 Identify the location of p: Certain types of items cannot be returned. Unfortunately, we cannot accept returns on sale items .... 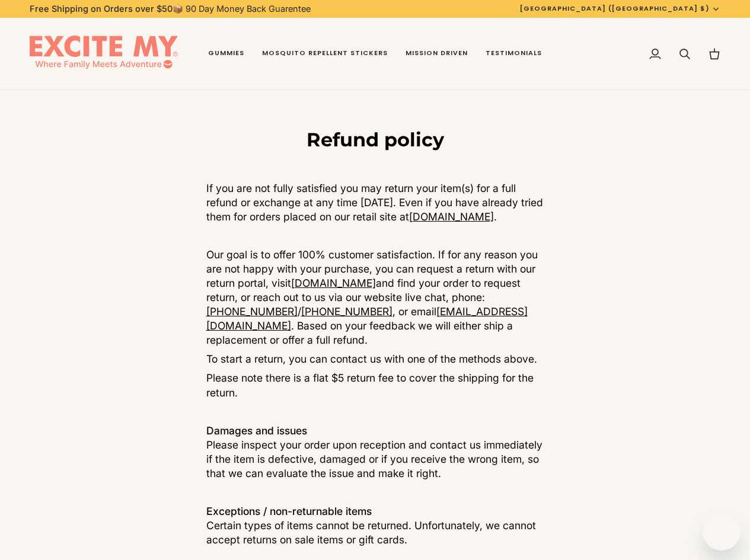
(375, 525).